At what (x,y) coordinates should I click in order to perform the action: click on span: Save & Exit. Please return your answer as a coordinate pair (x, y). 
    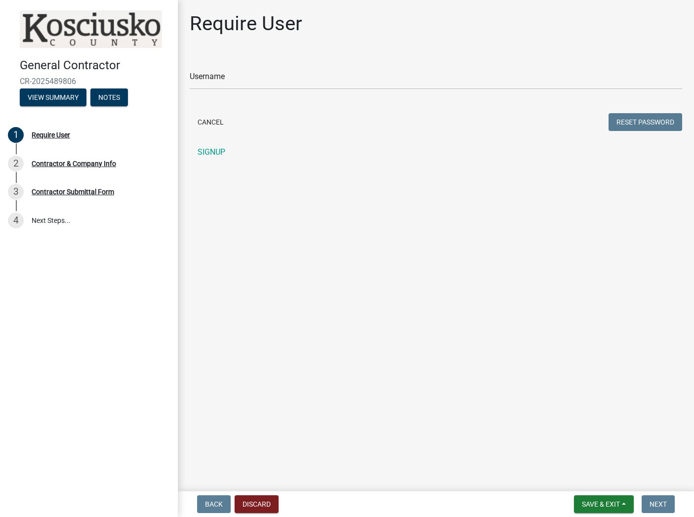
    Looking at the image, I should click on (601, 504).